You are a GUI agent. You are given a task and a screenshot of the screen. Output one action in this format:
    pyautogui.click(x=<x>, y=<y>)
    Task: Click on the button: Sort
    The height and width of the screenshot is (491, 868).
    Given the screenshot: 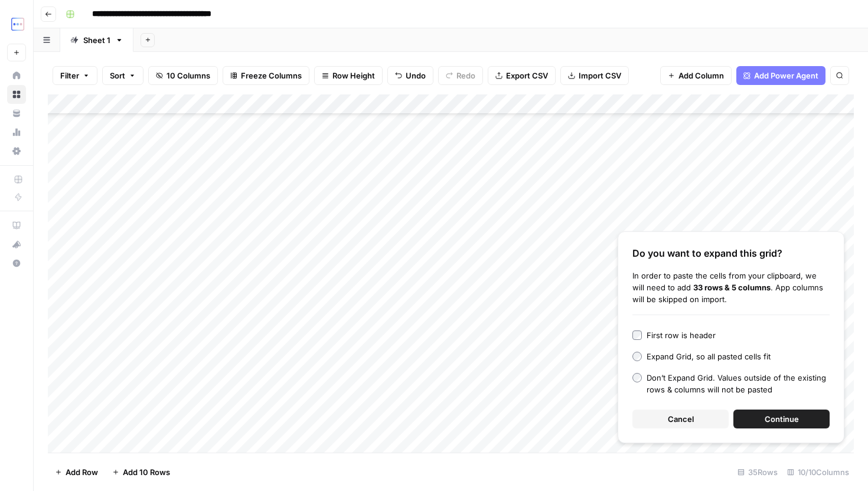 What is the action you would take?
    pyautogui.click(x=123, y=76)
    